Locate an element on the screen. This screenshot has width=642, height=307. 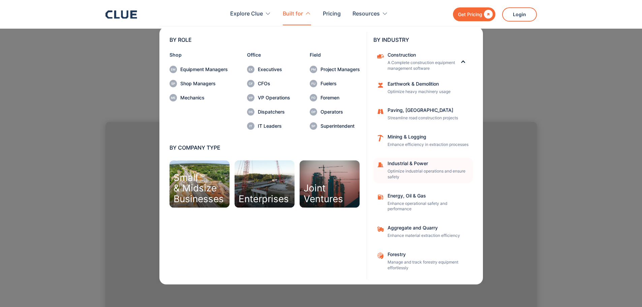
a: Shop Managers is located at coordinates (199, 84).